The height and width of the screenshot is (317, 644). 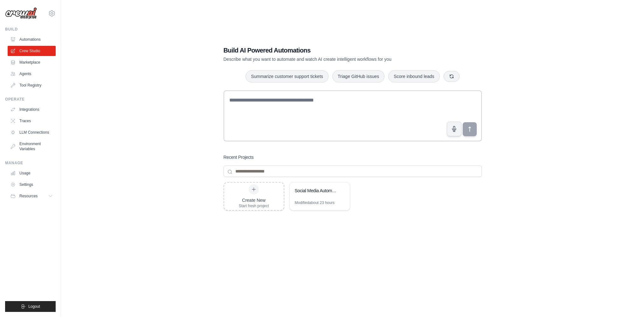 I want to click on a: Traces, so click(x=31, y=121).